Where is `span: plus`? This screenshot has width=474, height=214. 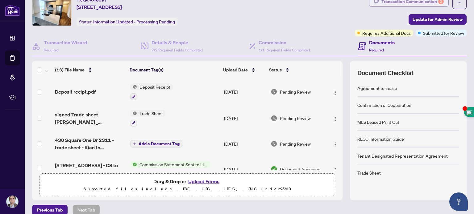 span: plus is located at coordinates (134, 144).